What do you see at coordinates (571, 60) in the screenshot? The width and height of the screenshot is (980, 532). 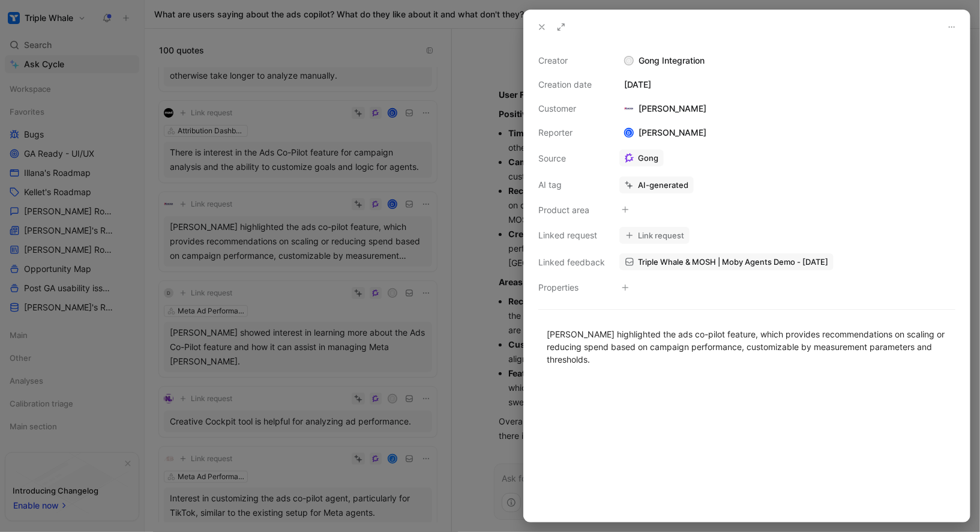 I see `div: Creator` at bounding box center [571, 60].